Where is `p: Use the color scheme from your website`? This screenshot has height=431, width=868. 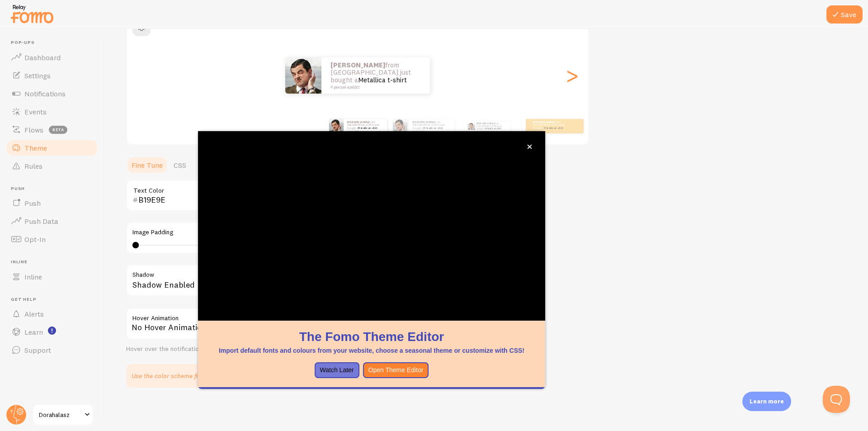 p: Use the color scheme from your website is located at coordinates (189, 376).